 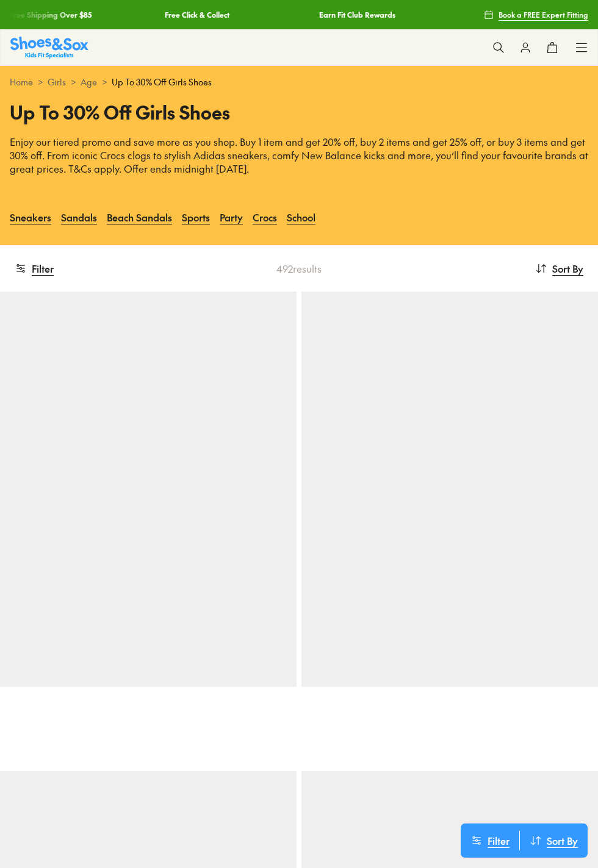 What do you see at coordinates (301, 217) in the screenshot?
I see `a: School` at bounding box center [301, 217].